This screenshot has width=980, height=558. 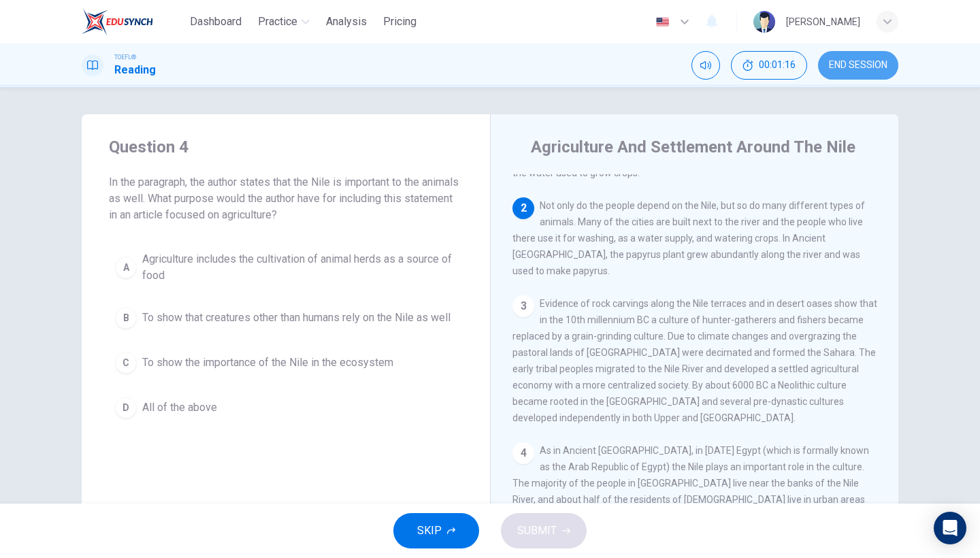 What do you see at coordinates (692, 147) in the screenshot?
I see `h4: Agriculture And Settlement Around The Nile` at bounding box center [692, 147].